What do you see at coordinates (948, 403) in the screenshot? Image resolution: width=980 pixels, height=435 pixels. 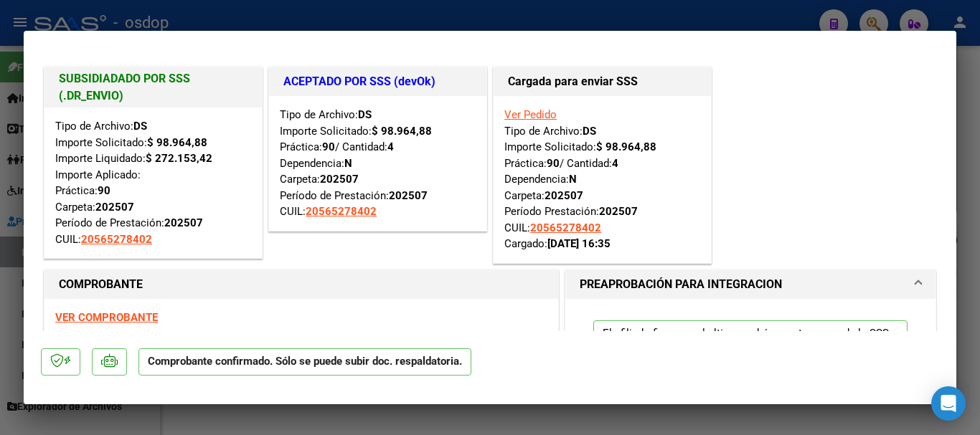 I see `div: Open Intercom Messenger` at bounding box center [948, 403].